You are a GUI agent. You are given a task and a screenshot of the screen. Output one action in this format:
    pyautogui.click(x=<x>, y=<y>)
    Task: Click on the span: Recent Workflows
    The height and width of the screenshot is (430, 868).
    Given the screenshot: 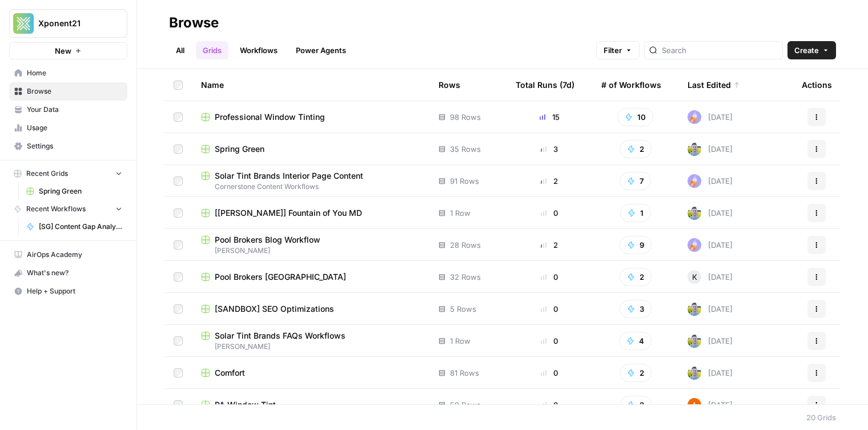 What is the action you would take?
    pyautogui.click(x=56, y=209)
    